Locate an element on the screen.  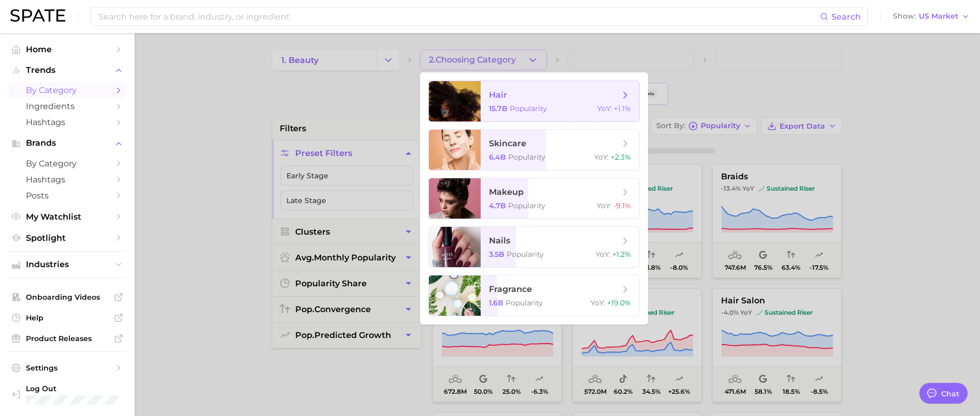
a: My Watchlist is located at coordinates (68, 216).